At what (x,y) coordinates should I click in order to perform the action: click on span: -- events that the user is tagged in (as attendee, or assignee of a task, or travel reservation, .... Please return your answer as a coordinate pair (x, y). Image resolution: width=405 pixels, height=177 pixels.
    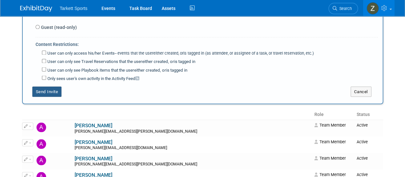
    Looking at the image, I should click on (214, 53).